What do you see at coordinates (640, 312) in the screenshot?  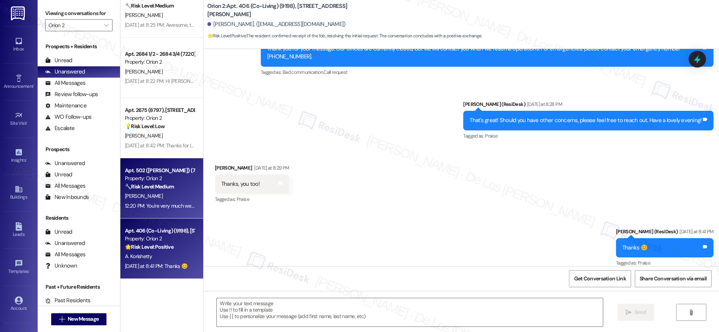 I see `span: Send` at bounding box center [640, 312].